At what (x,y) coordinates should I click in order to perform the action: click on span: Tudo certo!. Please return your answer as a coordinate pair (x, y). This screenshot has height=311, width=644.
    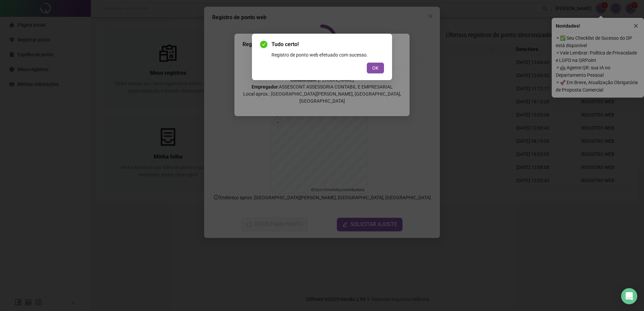
    Looking at the image, I should click on (328, 44).